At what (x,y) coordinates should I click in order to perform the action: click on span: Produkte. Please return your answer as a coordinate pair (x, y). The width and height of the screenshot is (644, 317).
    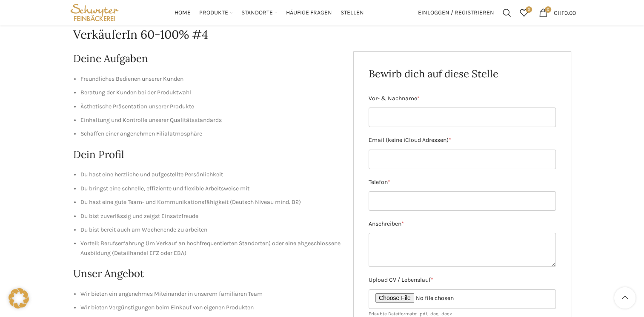
    Looking at the image, I should click on (214, 13).